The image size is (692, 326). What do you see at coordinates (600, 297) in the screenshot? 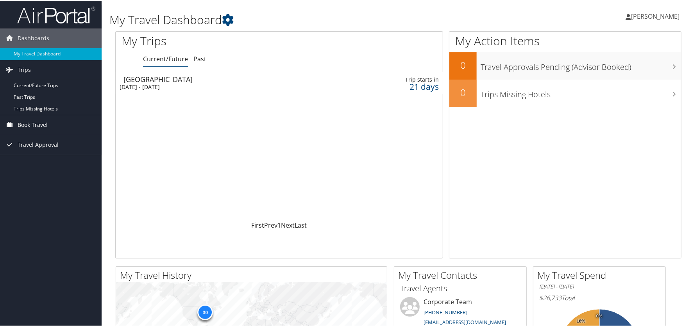
I see `h6: Total` at bounding box center [600, 297].